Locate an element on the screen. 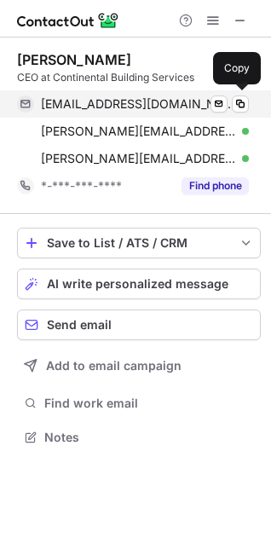 The image size is (271, 544). span: Send email is located at coordinates (79, 325).